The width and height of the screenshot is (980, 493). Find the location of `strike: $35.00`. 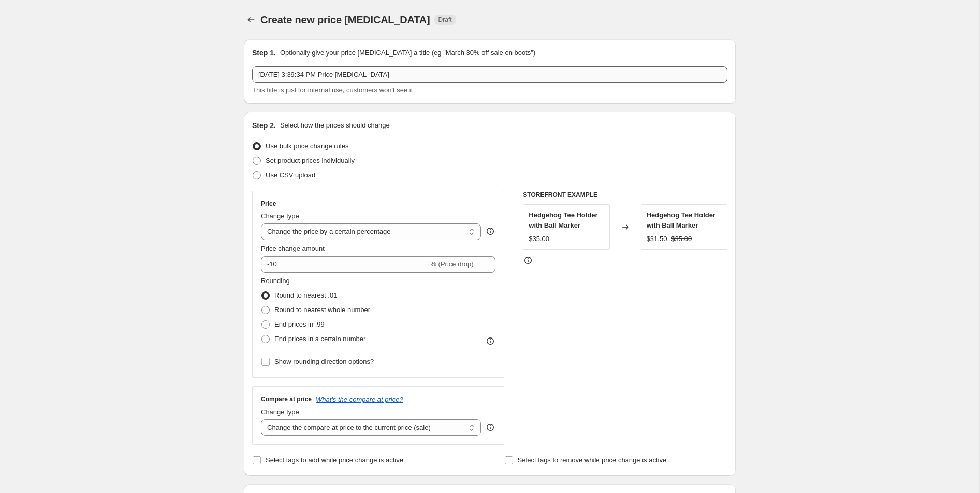

strike: $35.00 is located at coordinates (681, 239).